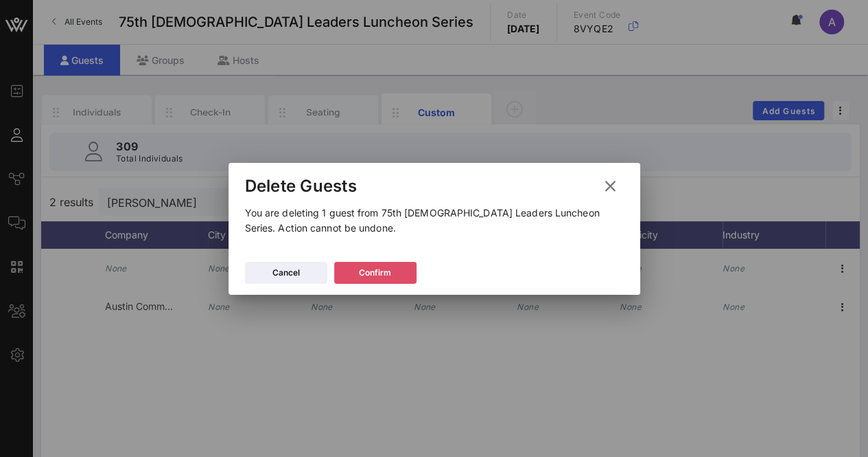 The width and height of the screenshot is (868, 457). What do you see at coordinates (375, 273) in the screenshot?
I see `div: Confirm` at bounding box center [375, 273].